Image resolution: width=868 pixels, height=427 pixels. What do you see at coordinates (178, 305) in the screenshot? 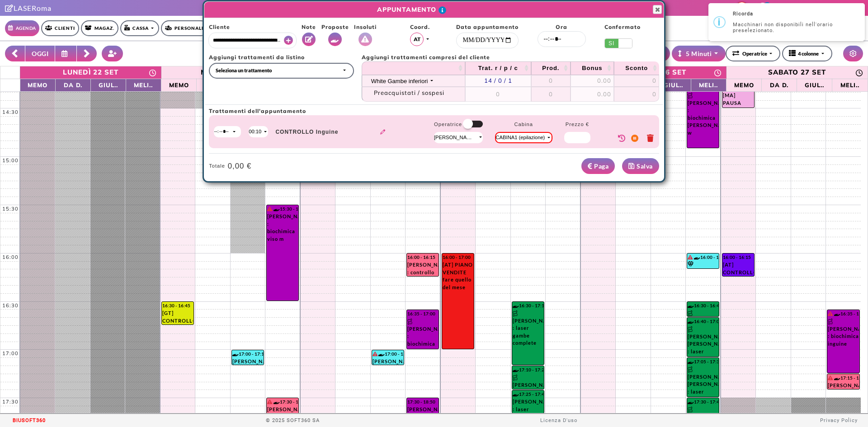
I see `div: 16:30 - 16:45` at bounding box center [178, 305].